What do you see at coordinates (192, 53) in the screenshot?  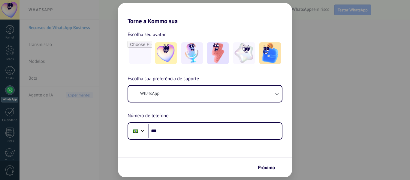 I see `img: -2.jpeg` at bounding box center [192, 53].